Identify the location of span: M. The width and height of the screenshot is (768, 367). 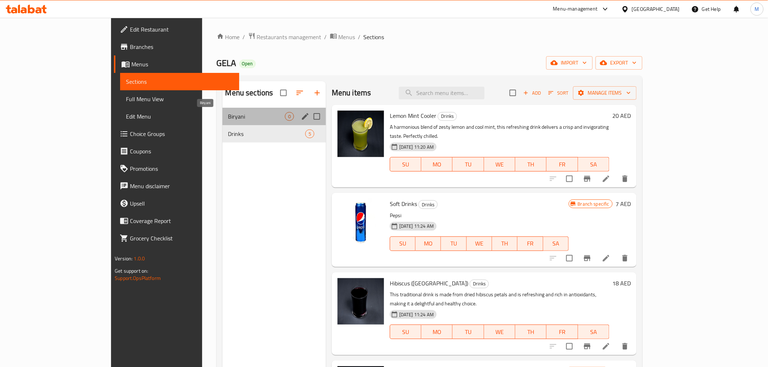
(757, 9).